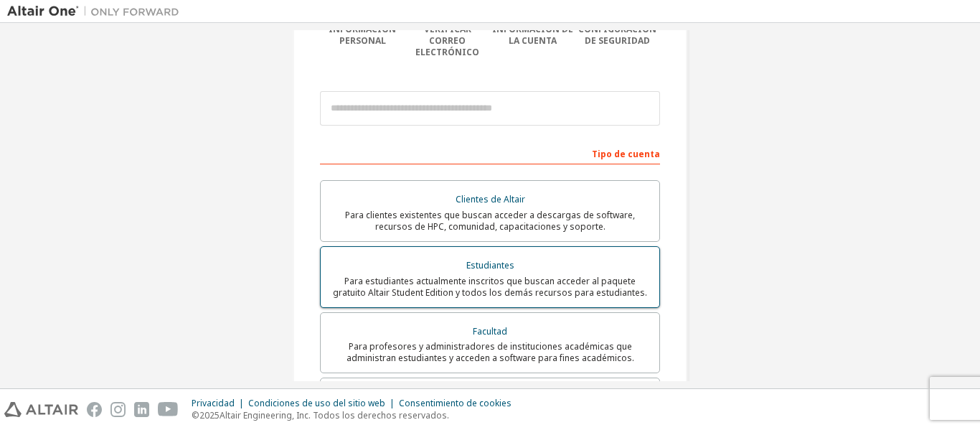 Image resolution: width=980 pixels, height=430 pixels. I want to click on font: 2025, so click(209, 415).